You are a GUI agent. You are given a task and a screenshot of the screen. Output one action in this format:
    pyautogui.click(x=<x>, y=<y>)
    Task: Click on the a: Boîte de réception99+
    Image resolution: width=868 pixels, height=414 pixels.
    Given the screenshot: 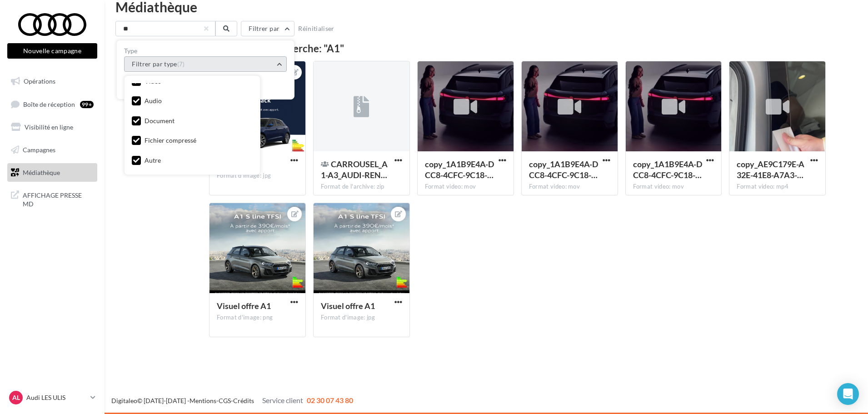 What is the action you would take?
    pyautogui.click(x=52, y=104)
    